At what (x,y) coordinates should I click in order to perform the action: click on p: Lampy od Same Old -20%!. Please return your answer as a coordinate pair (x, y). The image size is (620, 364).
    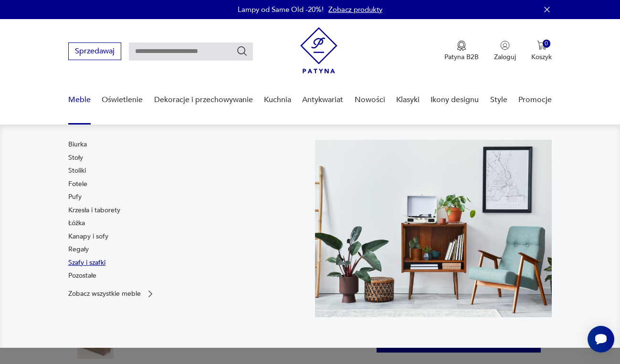
    Looking at the image, I should click on (281, 9).